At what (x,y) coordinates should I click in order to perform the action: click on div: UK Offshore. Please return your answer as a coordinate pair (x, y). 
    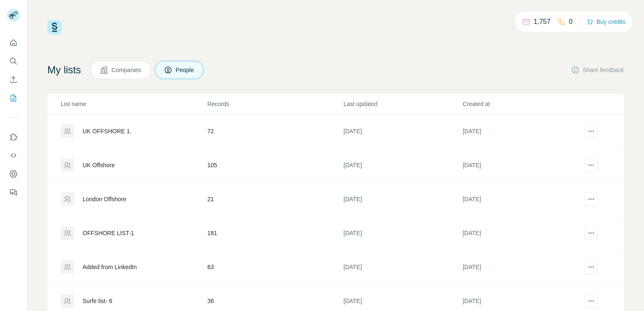
    Looking at the image, I should click on (98, 165).